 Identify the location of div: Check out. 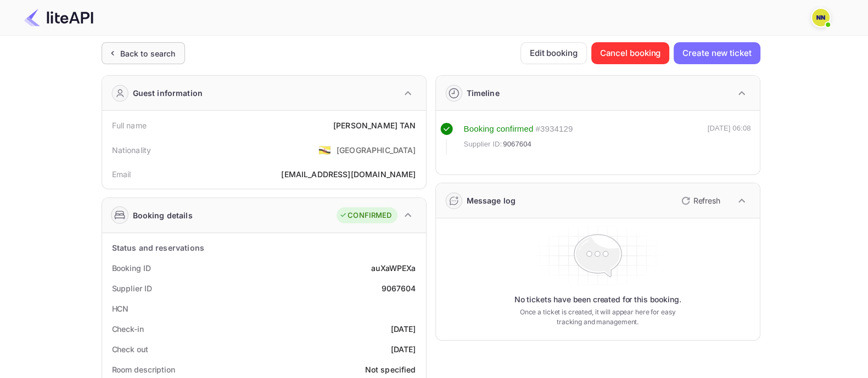
(130, 349).